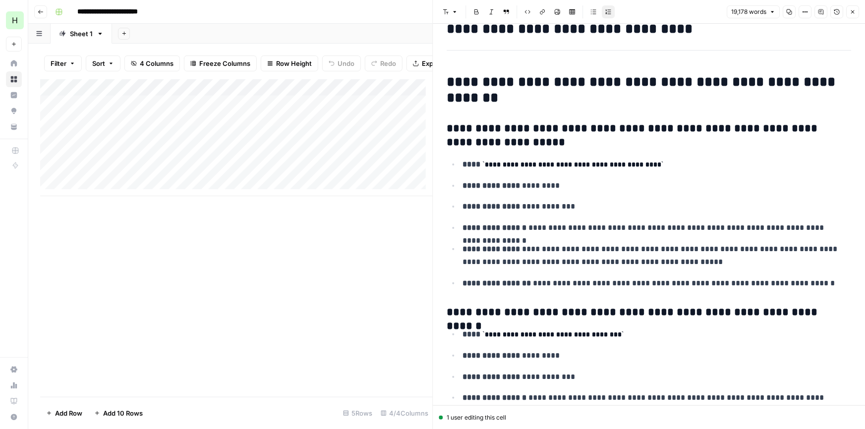  I want to click on span: 19,178 words, so click(749, 12).